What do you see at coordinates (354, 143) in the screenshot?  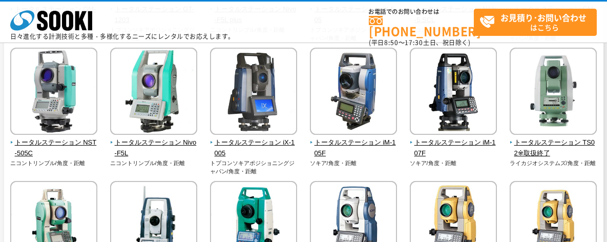 I see `a: トータルステーション iM-105F` at bounding box center [354, 143].